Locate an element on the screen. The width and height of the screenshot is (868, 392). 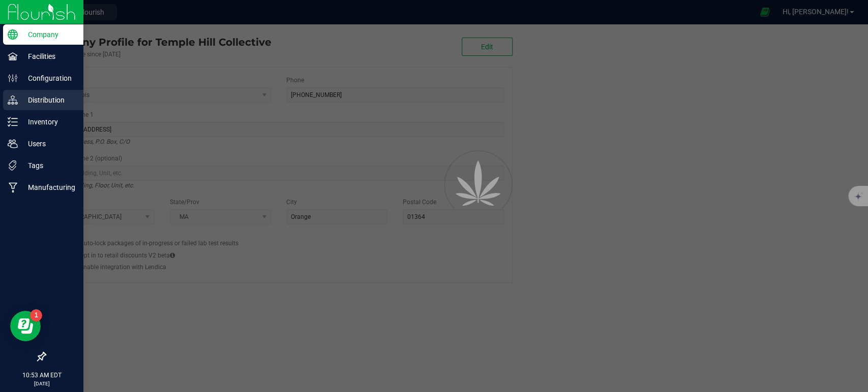
p: Company is located at coordinates (48, 35).